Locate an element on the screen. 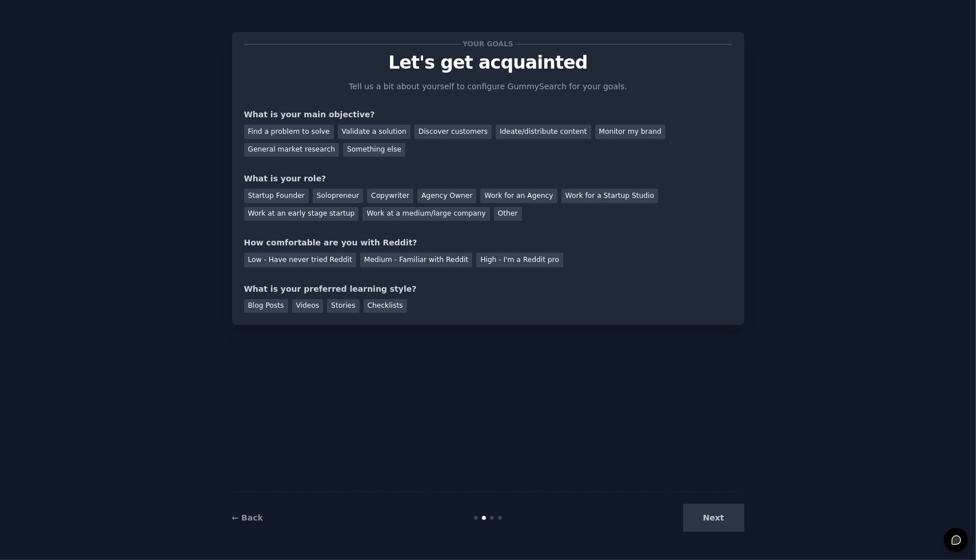 The height and width of the screenshot is (560, 976). div: General market research is located at coordinates (291, 150).